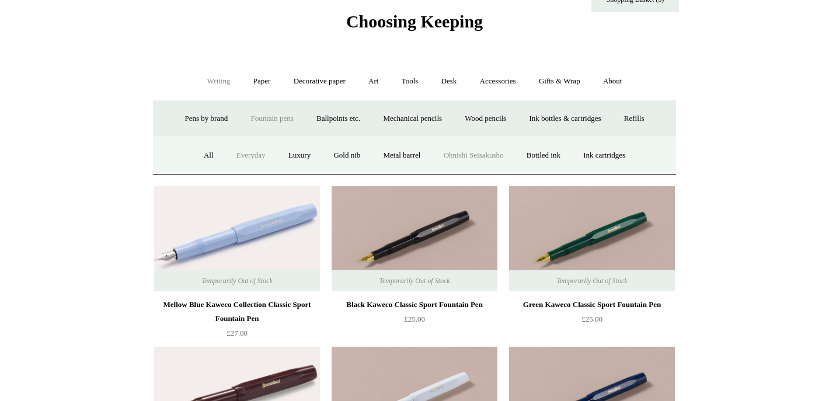  What do you see at coordinates (592, 322) in the screenshot?
I see `a: Green Kaweco Classic Sport Fountain Pen £25.00` at bounding box center [592, 322].